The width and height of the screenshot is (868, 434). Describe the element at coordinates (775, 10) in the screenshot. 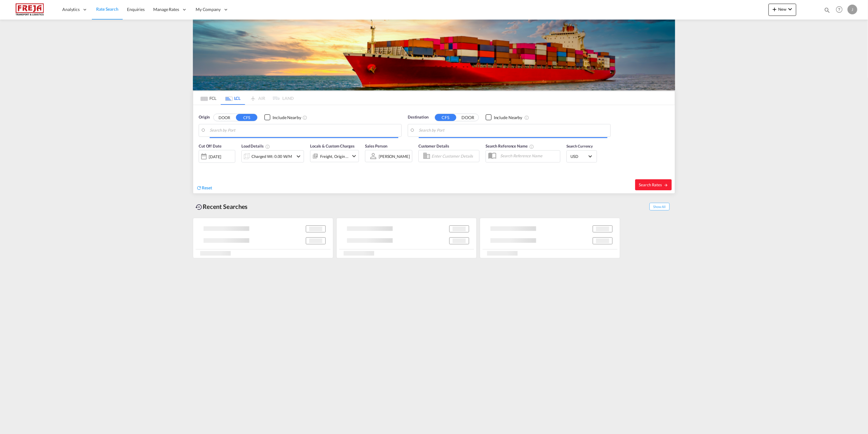

I see `md-icon: icon-plus 400-fg` at that location.